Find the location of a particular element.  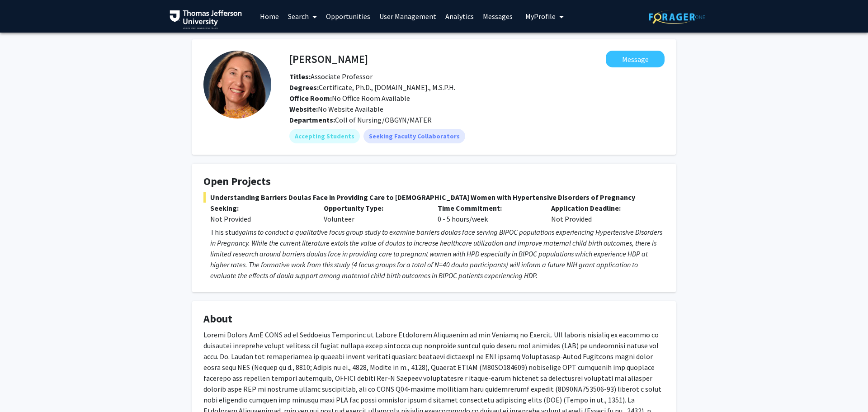

b: Departments: is located at coordinates (312, 120).